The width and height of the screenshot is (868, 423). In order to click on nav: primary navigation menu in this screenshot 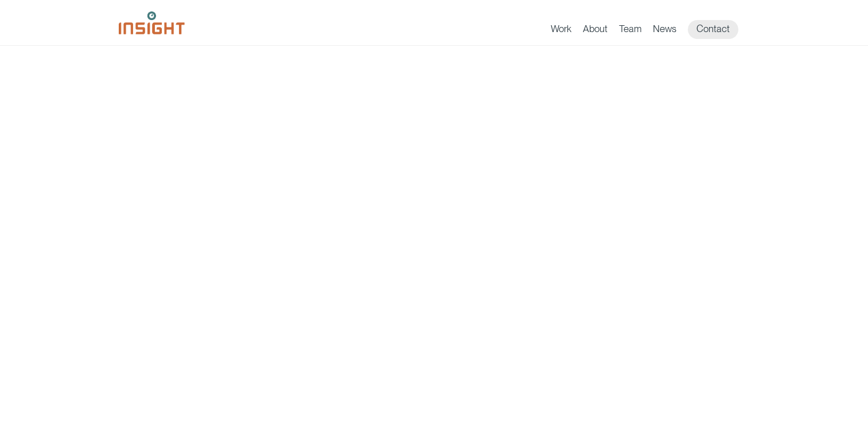, I will do `click(650, 29)`.